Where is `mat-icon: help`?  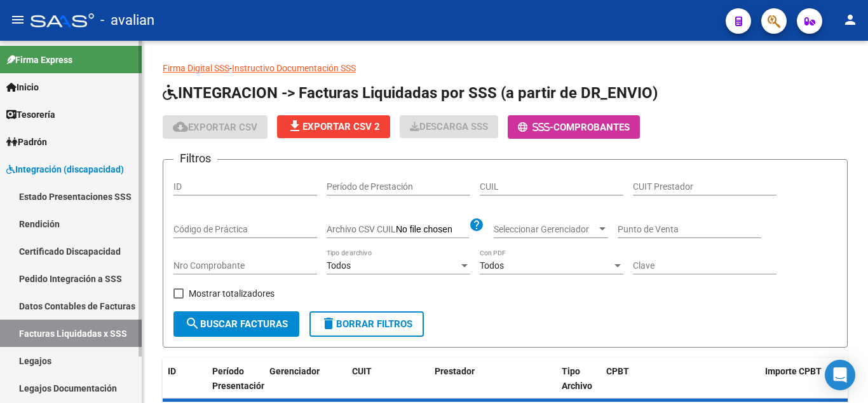
mat-icon: help is located at coordinates (476, 225).